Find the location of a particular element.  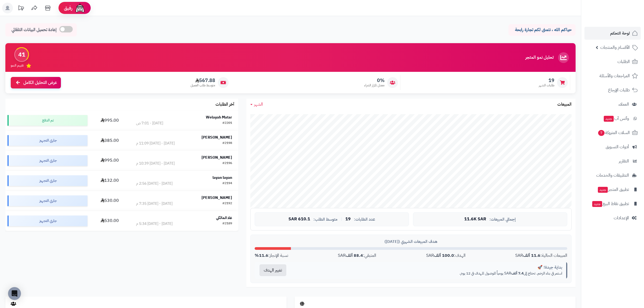

span: المراجعات والأسئلة is located at coordinates (614, 76).